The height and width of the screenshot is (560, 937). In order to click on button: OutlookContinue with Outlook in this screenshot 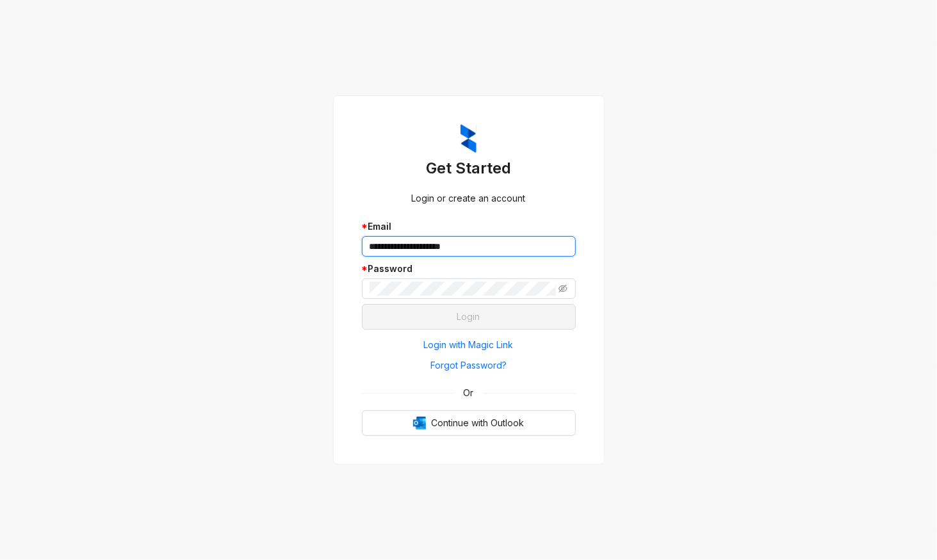, I will do `click(469, 423)`.